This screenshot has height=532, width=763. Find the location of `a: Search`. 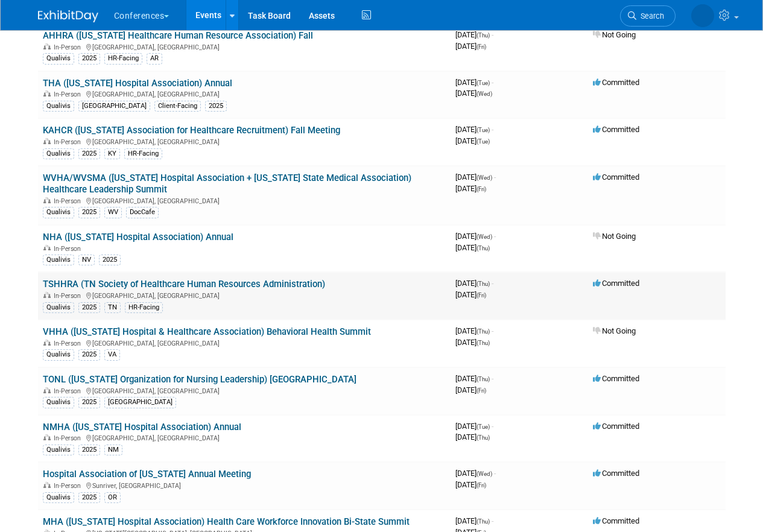

a: Search is located at coordinates (648, 16).